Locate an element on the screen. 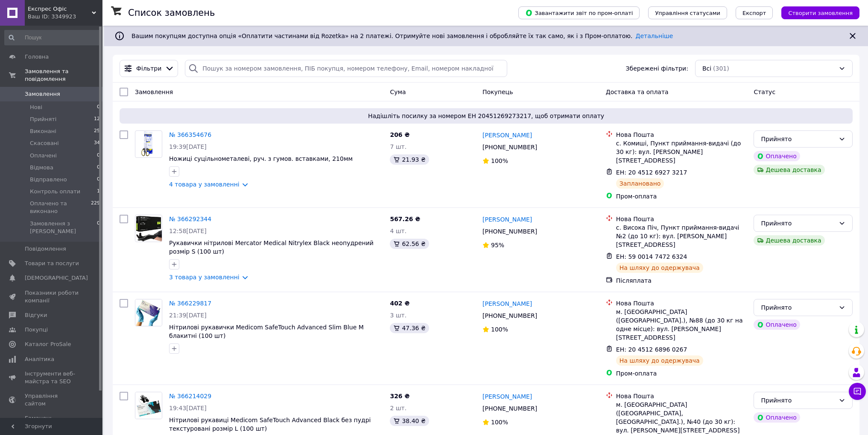 The height and width of the screenshot is (435, 868). span: Показники роботи компанії is located at coordinates (52, 296).